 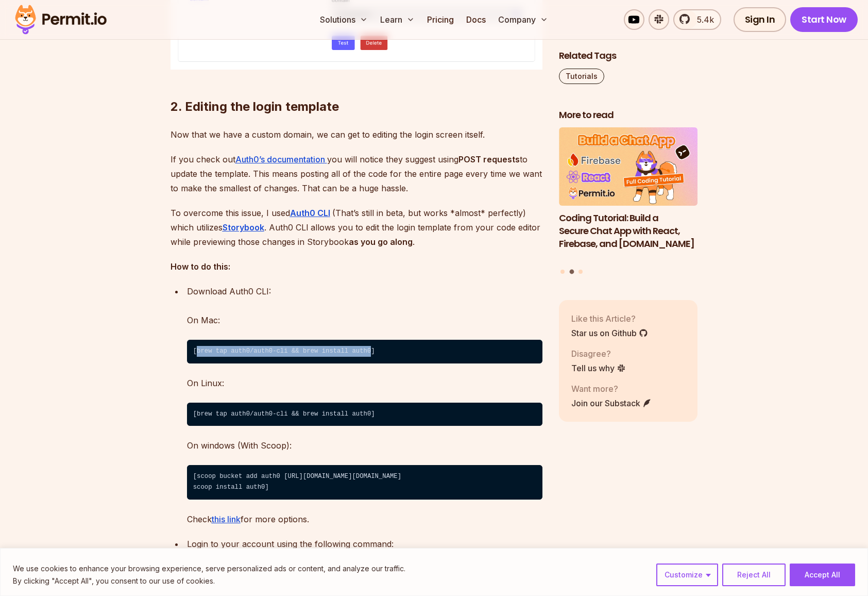 What do you see at coordinates (702, 20) in the screenshot?
I see `span: 5.4k` at bounding box center [702, 20].